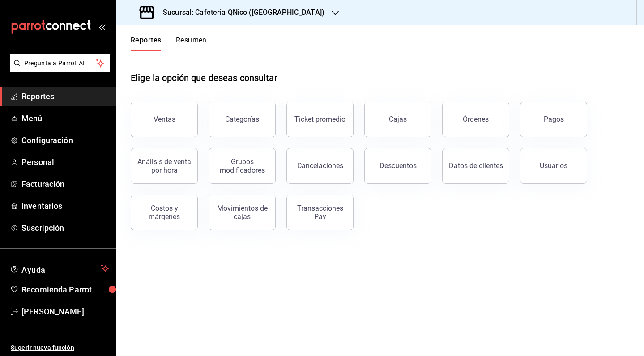  I want to click on button: Costos y márgenes, so click(164, 212).